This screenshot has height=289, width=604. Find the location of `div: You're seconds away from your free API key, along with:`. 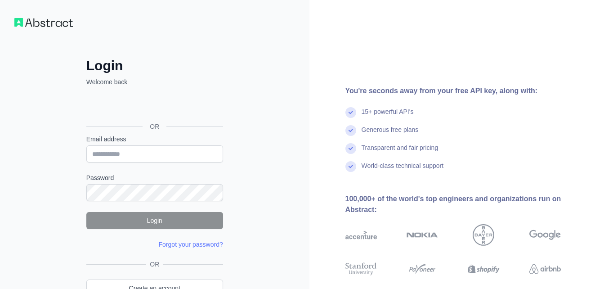

div: You're seconds away from your free API key, along with: is located at coordinates (467, 91).